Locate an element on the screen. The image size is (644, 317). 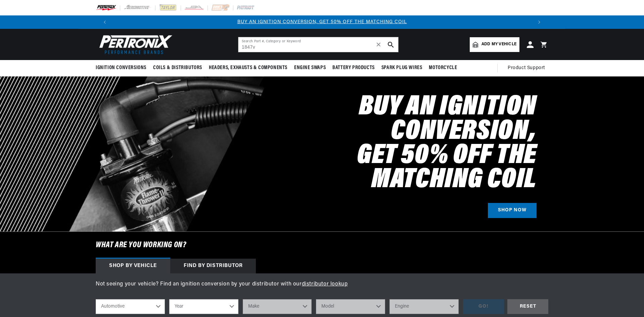
div: Announcement is located at coordinates (322, 22).